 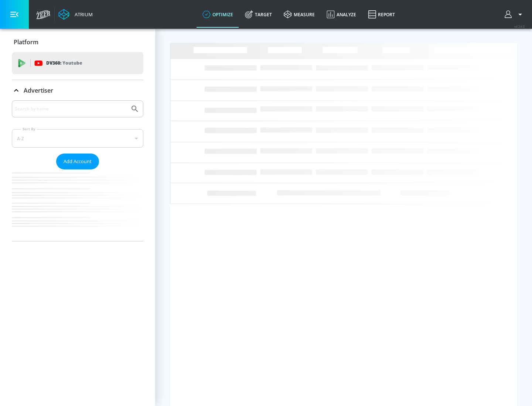 I want to click on p: DV360:, so click(x=64, y=63).